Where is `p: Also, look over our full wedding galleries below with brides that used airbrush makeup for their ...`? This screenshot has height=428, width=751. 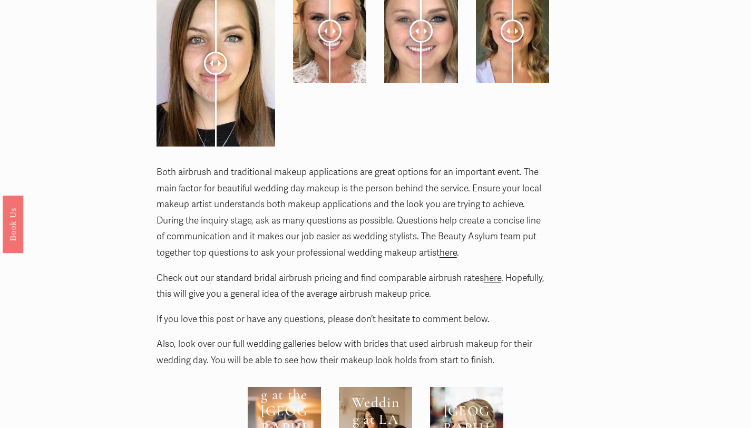
p: Also, look over our full wedding galleries below with brides that used airbrush makeup for their ... is located at coordinates (353, 352).